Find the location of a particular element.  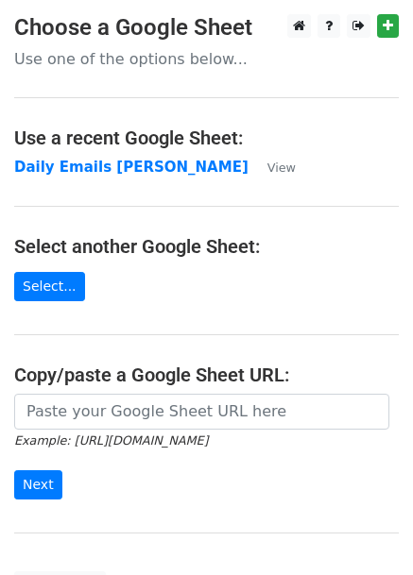

p: Use one of the options below... is located at coordinates (206, 59).